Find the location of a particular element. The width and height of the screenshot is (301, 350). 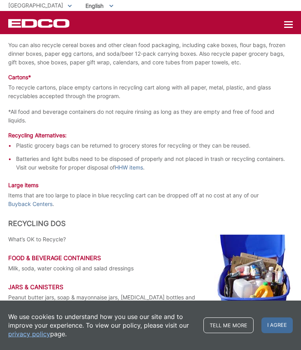

li: Batteries and light bulbs need to be disposed of properly and not placed in trash or recycling co... is located at coordinates (155, 163).